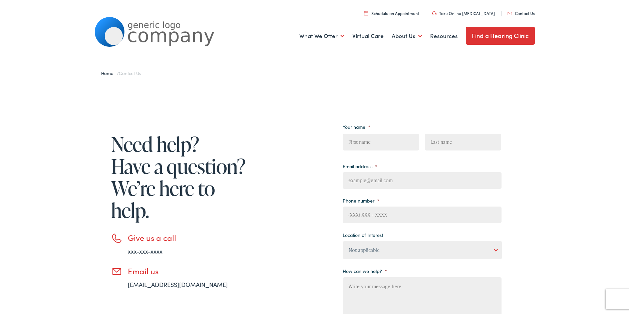 The image size is (629, 314). I want to click on a: About Us, so click(407, 36).